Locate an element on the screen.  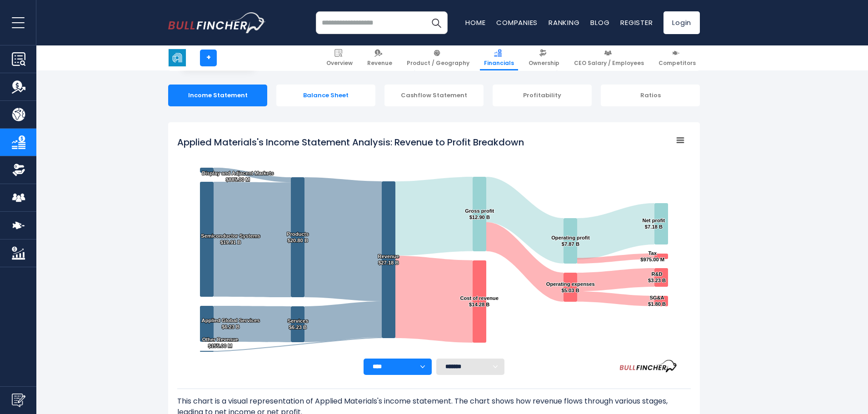
tspan: Applied Materials's Income Statement Analysis: Revenue to Profit Breakdown is located at coordinates (351, 142).